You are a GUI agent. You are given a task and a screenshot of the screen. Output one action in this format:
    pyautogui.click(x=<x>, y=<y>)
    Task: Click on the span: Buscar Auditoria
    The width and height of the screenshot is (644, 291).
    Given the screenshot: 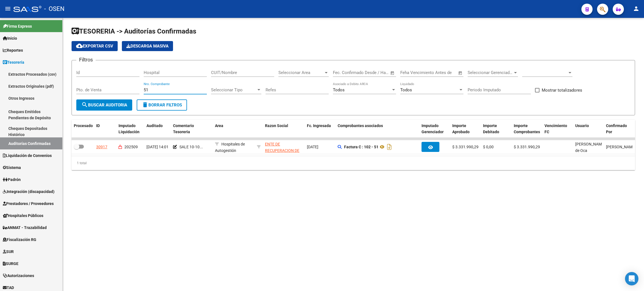 What is the action you would take?
    pyautogui.click(x=104, y=105)
    